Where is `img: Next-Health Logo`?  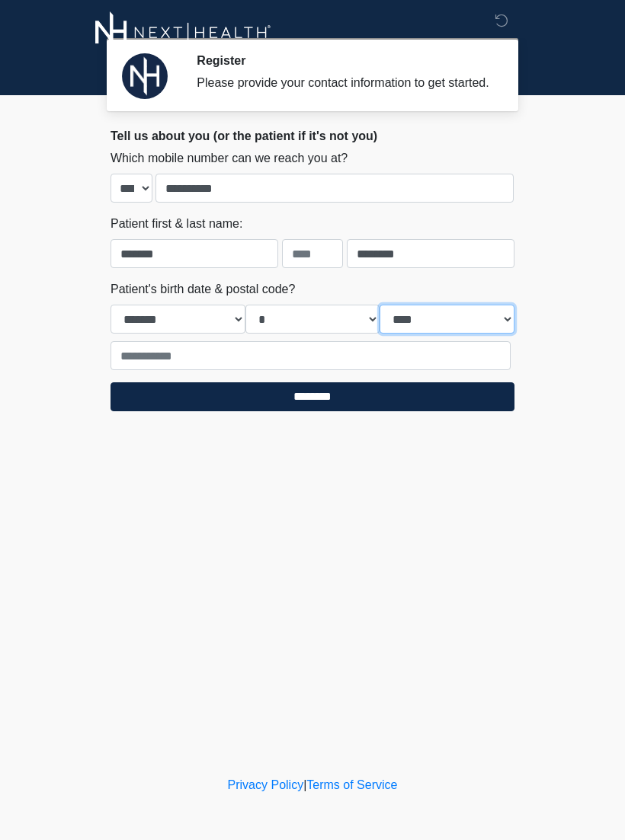
img: Next-Health Logo is located at coordinates (183, 32).